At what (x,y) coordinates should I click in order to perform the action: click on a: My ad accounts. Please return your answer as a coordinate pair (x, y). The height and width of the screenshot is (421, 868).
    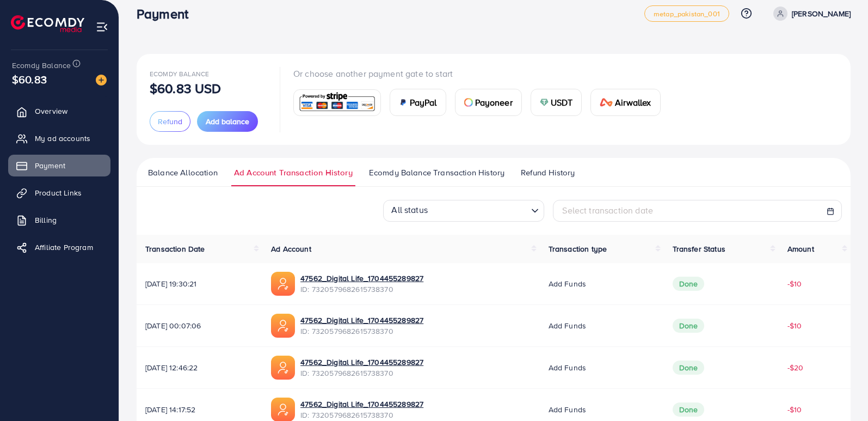
    Looking at the image, I should click on (59, 139).